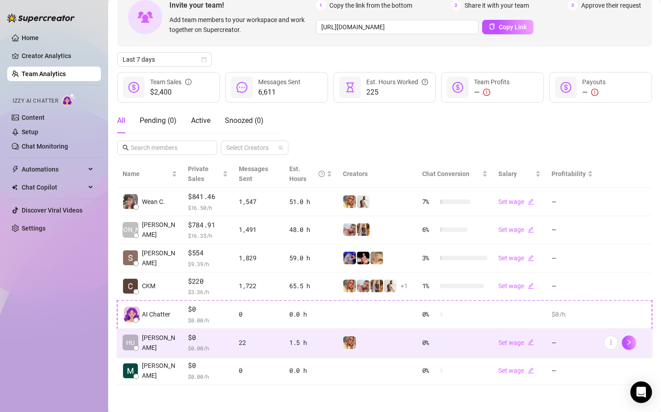 The width and height of the screenshot is (661, 412). I want to click on span: Chat Conversion, so click(446, 174).